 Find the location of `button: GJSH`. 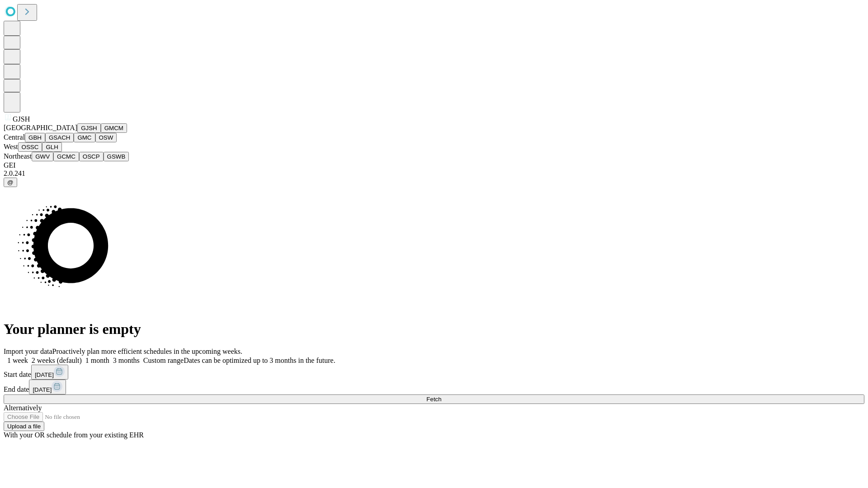

button: GJSH is located at coordinates (89, 128).